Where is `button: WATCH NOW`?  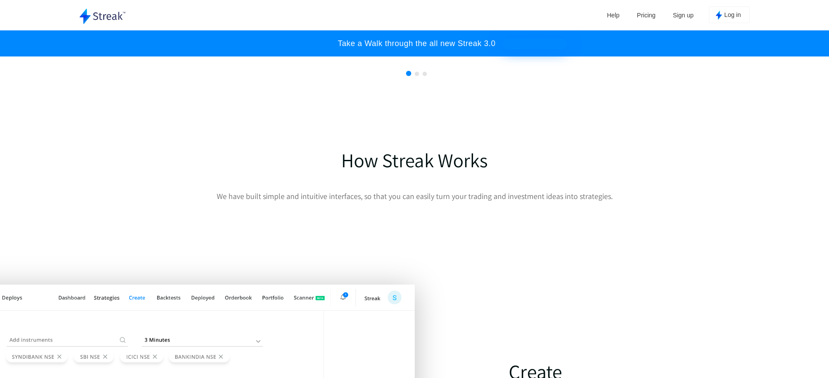 button: WATCH NOW is located at coordinates (535, 44).